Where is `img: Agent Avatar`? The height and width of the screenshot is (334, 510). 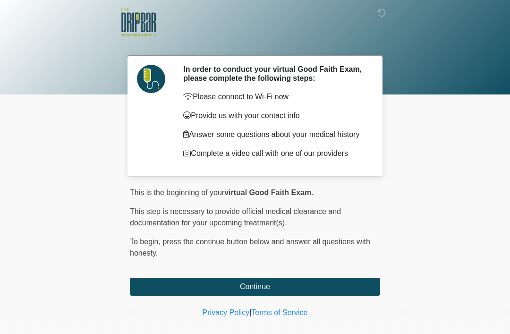 img: Agent Avatar is located at coordinates (151, 79).